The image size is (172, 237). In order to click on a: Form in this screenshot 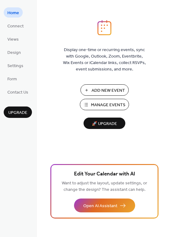, I will do `click(12, 79)`.